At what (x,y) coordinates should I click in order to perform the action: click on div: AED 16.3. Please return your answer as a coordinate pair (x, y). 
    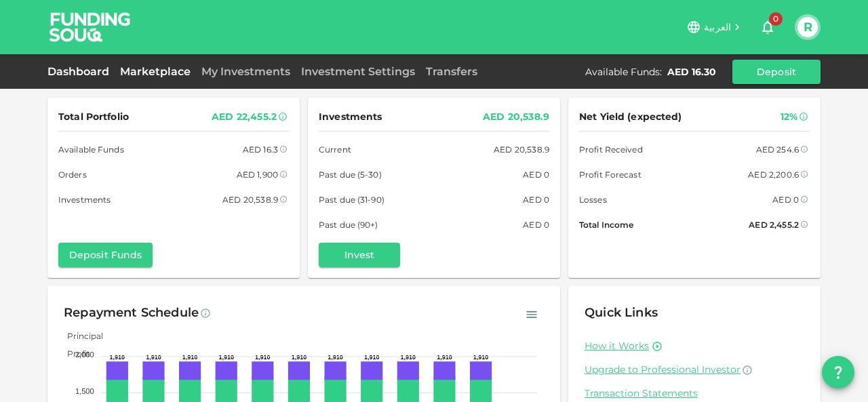
    Looking at the image, I should click on (261, 149).